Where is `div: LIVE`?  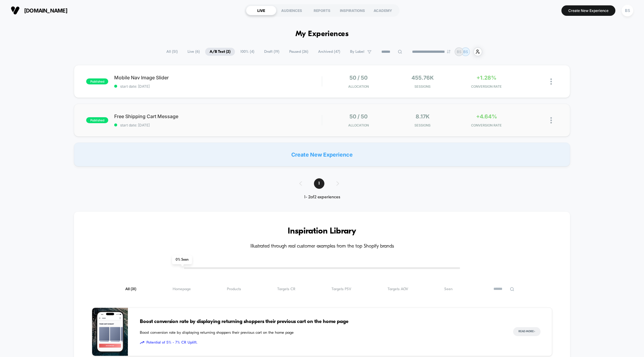
div: LIVE is located at coordinates (262, 11).